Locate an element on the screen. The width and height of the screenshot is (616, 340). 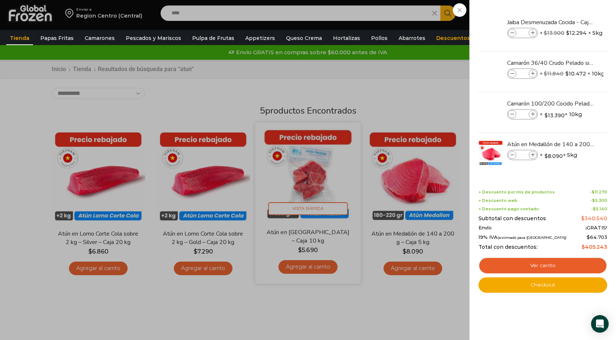
a: Jaiba Desmenuzada Cocida - Caja 5 kg is located at coordinates (551, 22).